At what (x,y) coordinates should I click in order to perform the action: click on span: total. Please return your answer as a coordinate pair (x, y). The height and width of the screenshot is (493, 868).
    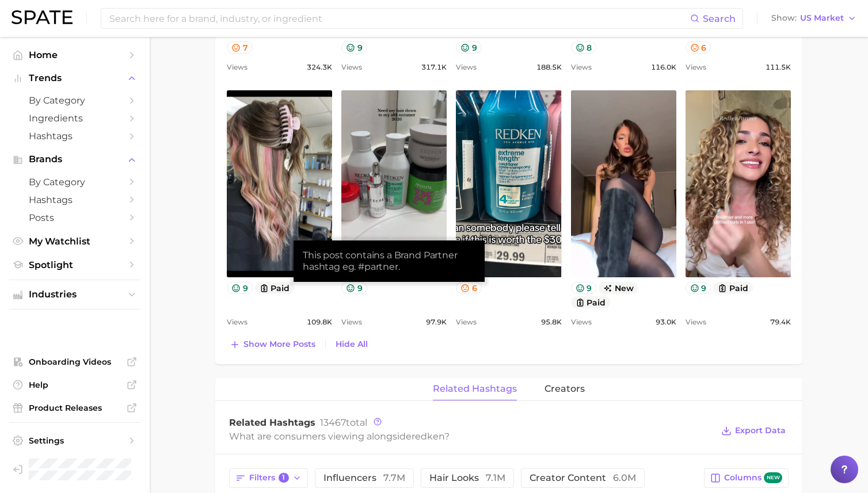
    Looking at the image, I should click on (344, 422).